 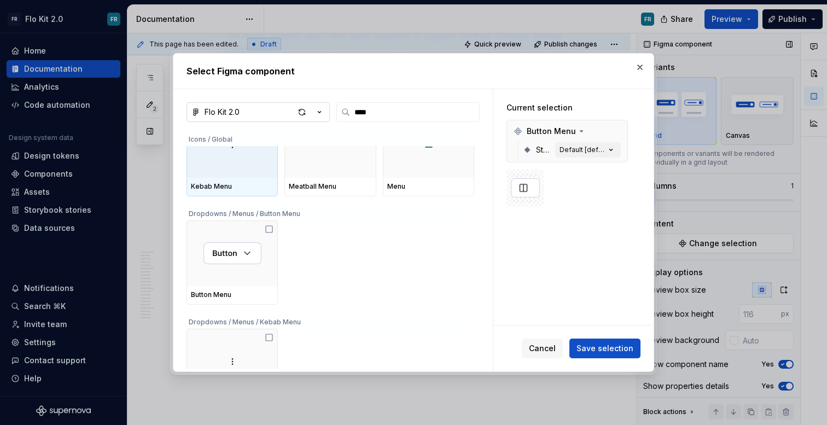 What do you see at coordinates (330, 212) in the screenshot?
I see `div: Dropdowns / Menus / Button Menu` at bounding box center [330, 212].